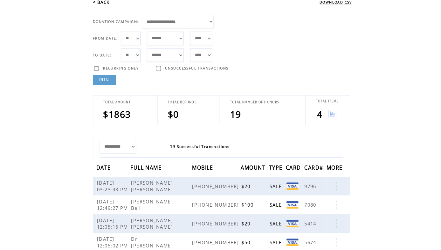  What do you see at coordinates (314, 171) in the screenshot?
I see `span: CARD#` at bounding box center [314, 171].